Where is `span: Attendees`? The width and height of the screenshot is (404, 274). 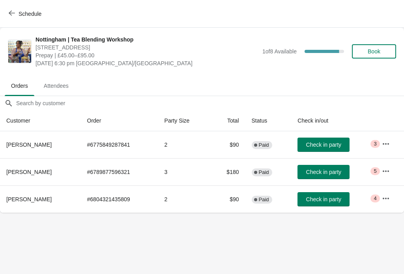
span: Attendees is located at coordinates (56, 86).